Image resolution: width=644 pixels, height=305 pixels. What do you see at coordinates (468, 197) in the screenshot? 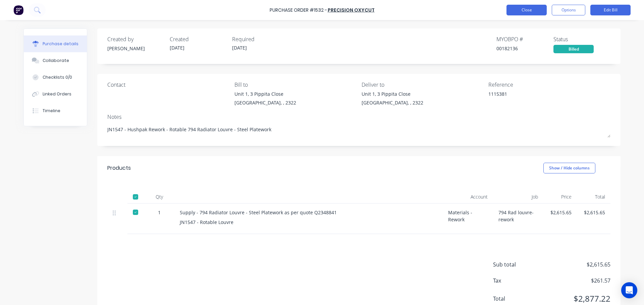
I see `div: Account` at bounding box center [468, 197].